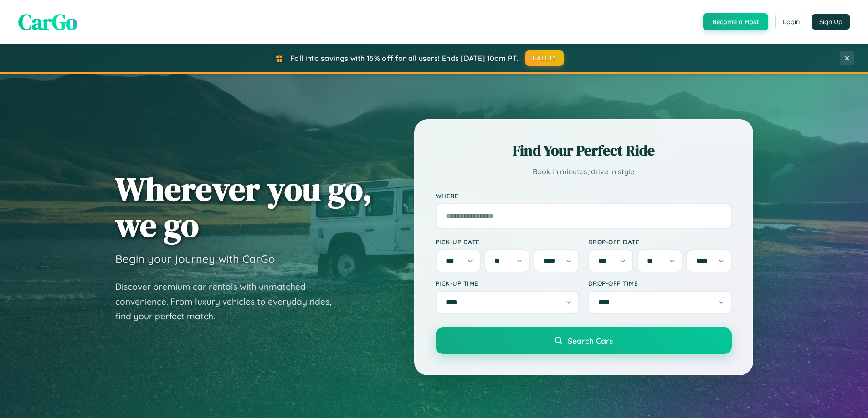 This screenshot has height=418, width=868. I want to click on p: Book in minutes, drive in style, so click(584, 171).